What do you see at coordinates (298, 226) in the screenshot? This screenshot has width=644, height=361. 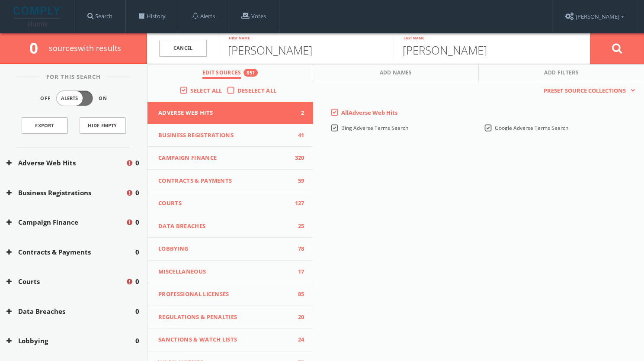 I see `span: 25` at bounding box center [298, 226].